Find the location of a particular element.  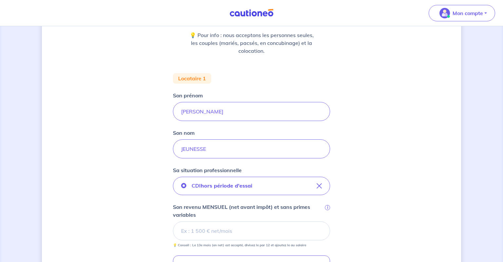

button: illu_account_valid_menu.svgMon compte is located at coordinates (462, 13).